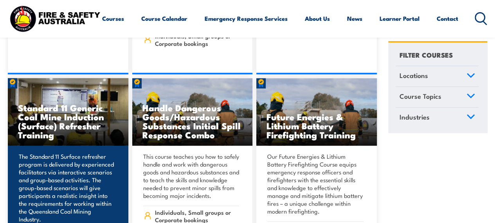 The height and width of the screenshot is (223, 495). I want to click on a: Emergency Response Services, so click(246, 18).